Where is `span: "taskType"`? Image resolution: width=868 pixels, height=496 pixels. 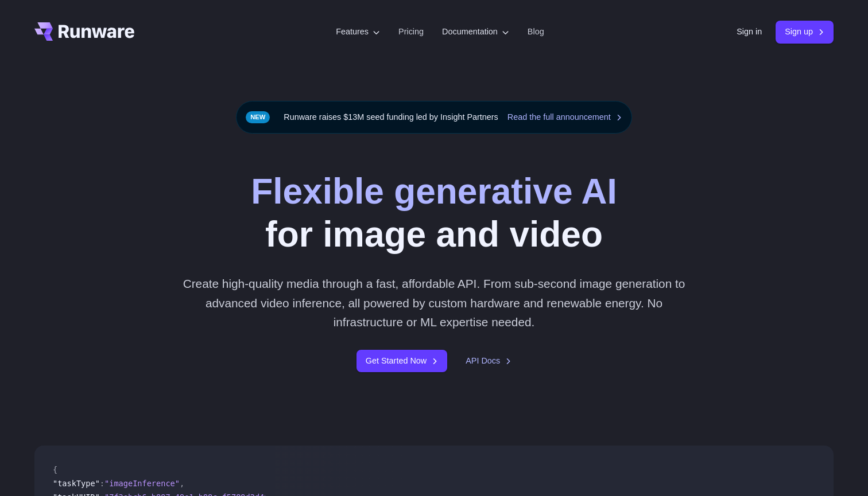 span: "taskType" is located at coordinates (76, 483).